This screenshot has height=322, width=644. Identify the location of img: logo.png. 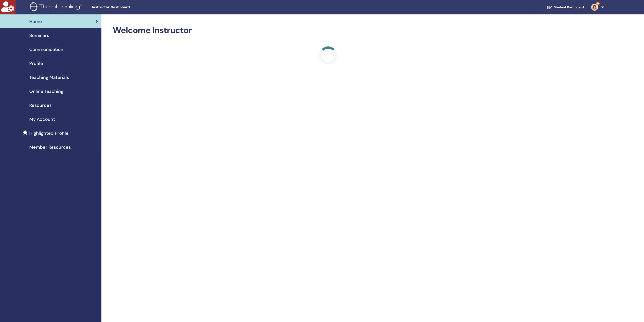
(57, 7).